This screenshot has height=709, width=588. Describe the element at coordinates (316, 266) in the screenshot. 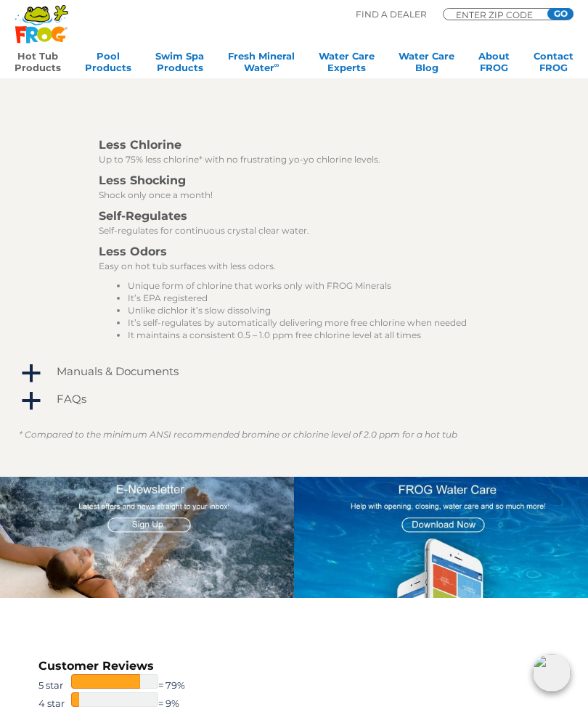

I see `p: Easy on hot tub surfaces with less odors.` at that location.